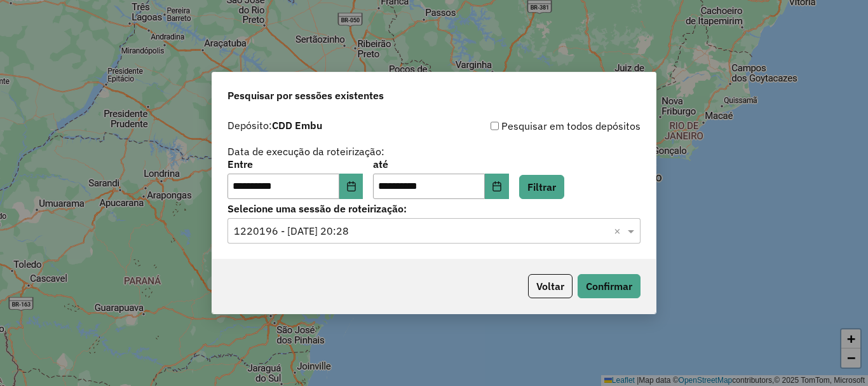 The width and height of the screenshot is (868, 386). I want to click on label: Depósito:, so click(275, 125).